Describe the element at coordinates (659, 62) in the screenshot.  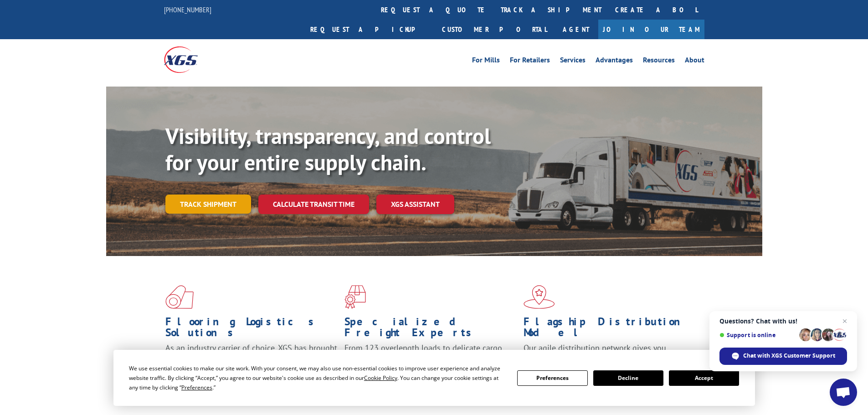
I see `a: Resources` at that location.